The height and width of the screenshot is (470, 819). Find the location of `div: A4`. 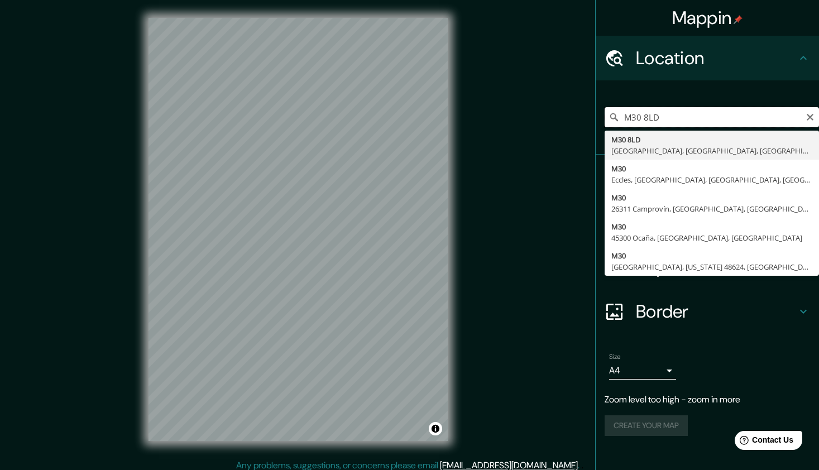

div: A4 is located at coordinates (643, 371).